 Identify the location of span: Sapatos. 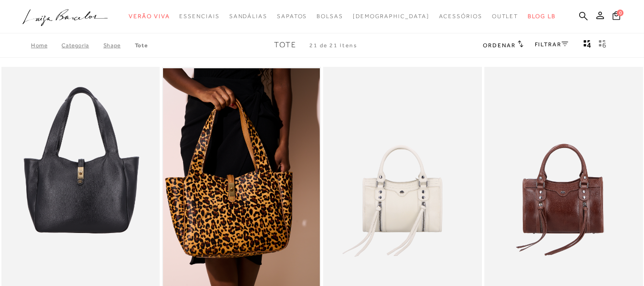
(292, 16).